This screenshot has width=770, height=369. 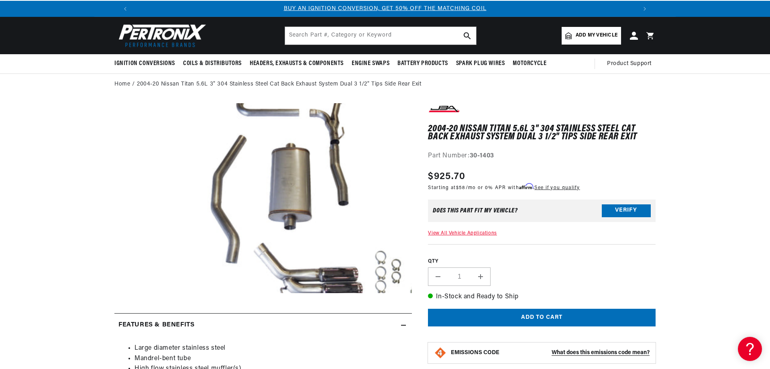 What do you see at coordinates (271, 359) in the screenshot?
I see `li: Mandrel-bent tube` at bounding box center [271, 359].